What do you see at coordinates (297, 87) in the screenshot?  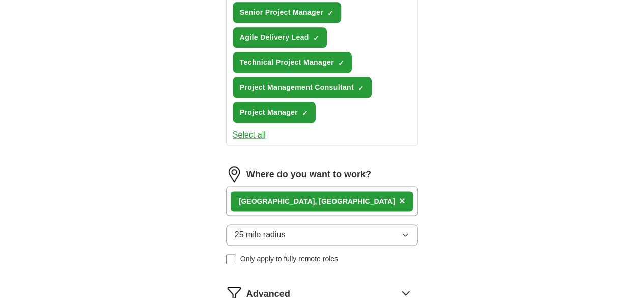 I see `span: Project Management Consultant` at bounding box center [297, 87].